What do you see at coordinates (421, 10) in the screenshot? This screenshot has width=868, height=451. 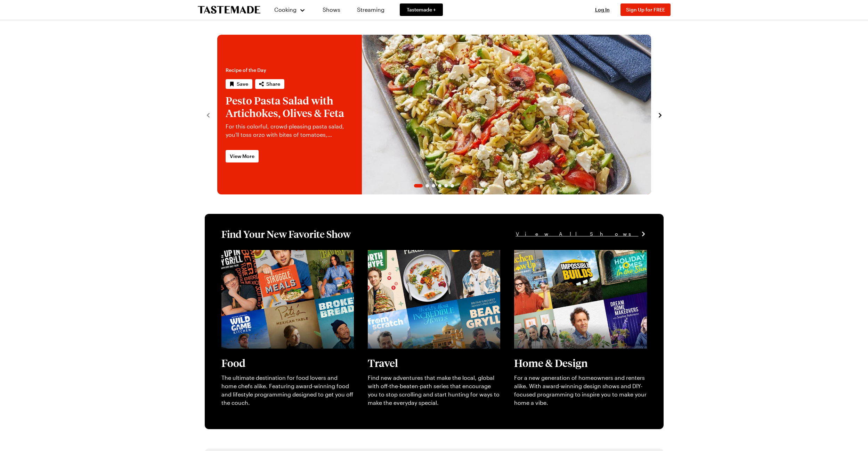 I see `span: Tastemade +` at bounding box center [421, 10].